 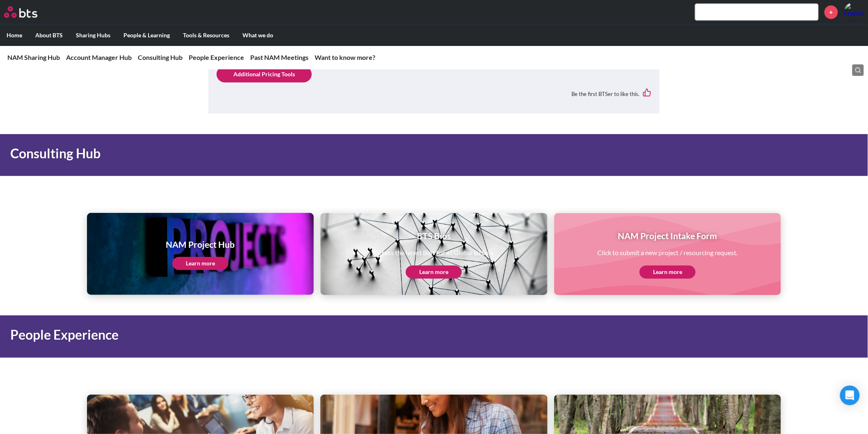 What do you see at coordinates (200, 244) in the screenshot?
I see `h1: NAM Project Hub` at bounding box center [200, 244].